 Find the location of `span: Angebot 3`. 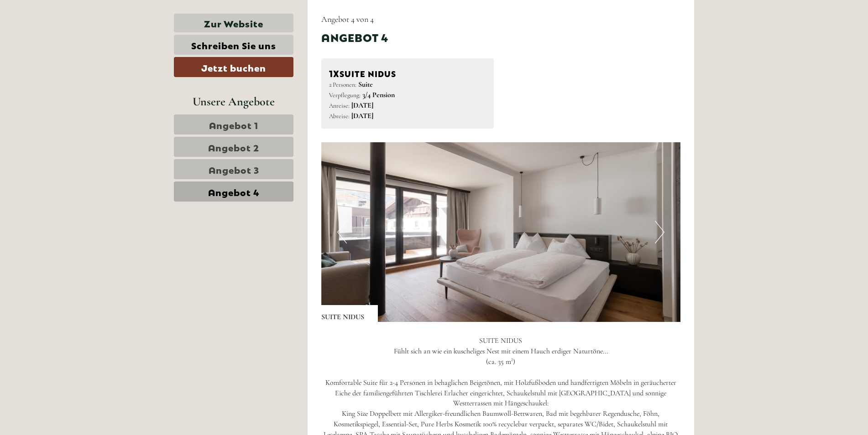

span: Angebot 3 is located at coordinates (233, 169).